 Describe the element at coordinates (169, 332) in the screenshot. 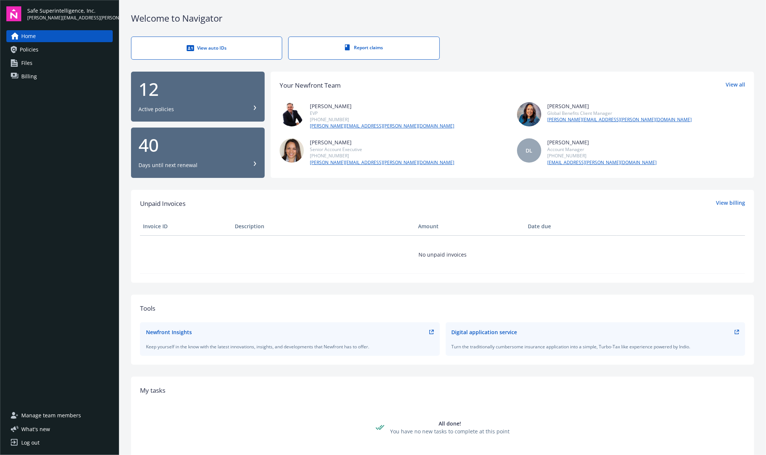

I see `div: Newfront Insights` at that location.